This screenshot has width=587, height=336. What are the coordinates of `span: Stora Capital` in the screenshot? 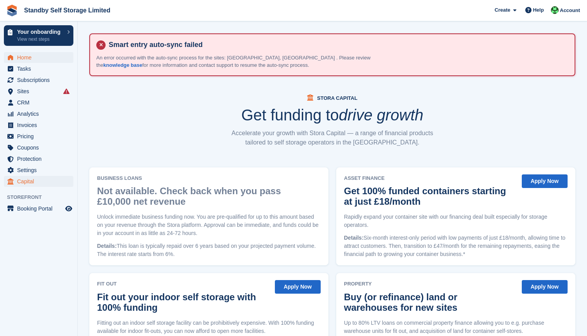 It's located at (337, 98).